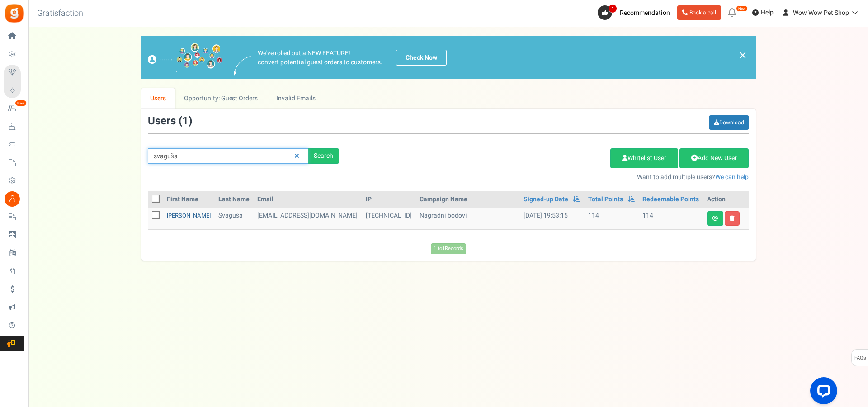 The width and height of the screenshot is (868, 407). I want to click on th: Campaign Name, so click(468, 199).